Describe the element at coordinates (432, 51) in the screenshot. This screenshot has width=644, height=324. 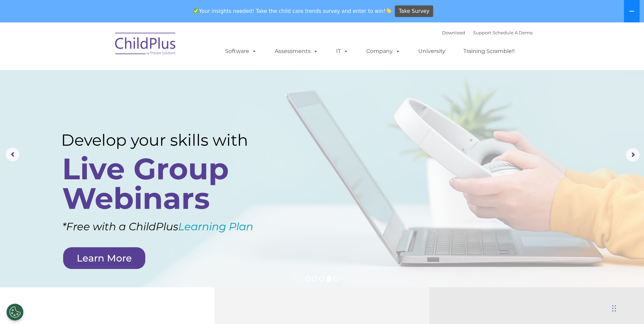
I see `a: University` at that location.